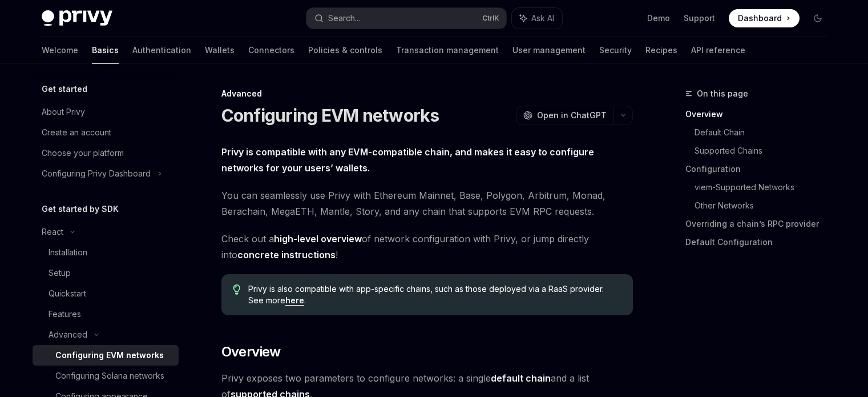  Describe the element at coordinates (67, 294) in the screenshot. I see `div: Quickstart` at that location.